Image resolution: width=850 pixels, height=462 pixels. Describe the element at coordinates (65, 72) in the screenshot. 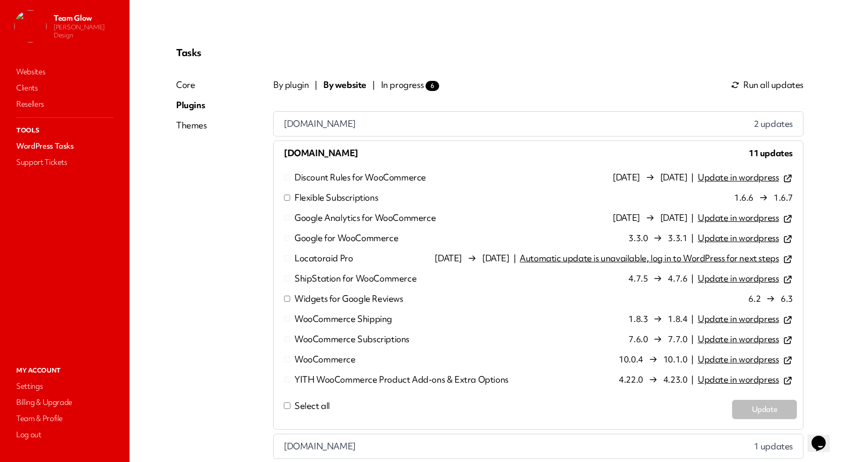

I see `a: Websites` at that location.